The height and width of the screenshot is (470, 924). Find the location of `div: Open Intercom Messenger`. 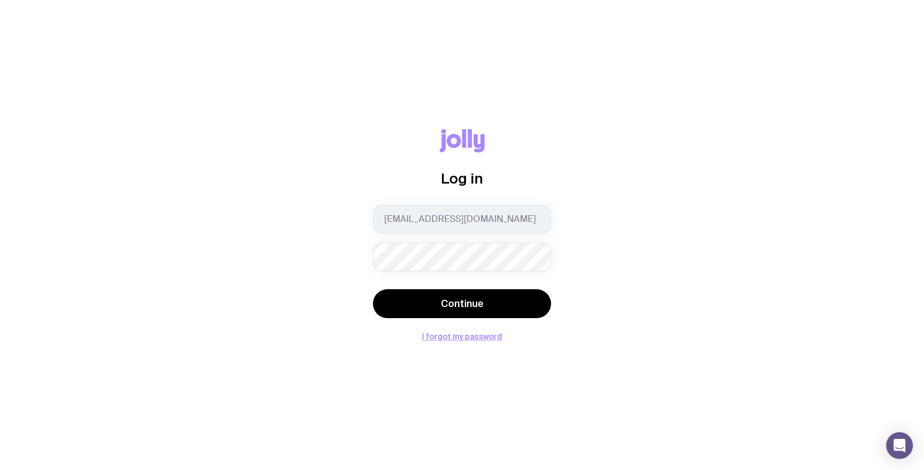

div: Open Intercom Messenger is located at coordinates (899, 446).